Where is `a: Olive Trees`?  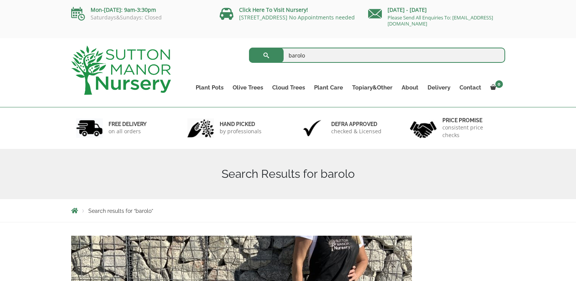
a: Olive Trees is located at coordinates (248, 88).